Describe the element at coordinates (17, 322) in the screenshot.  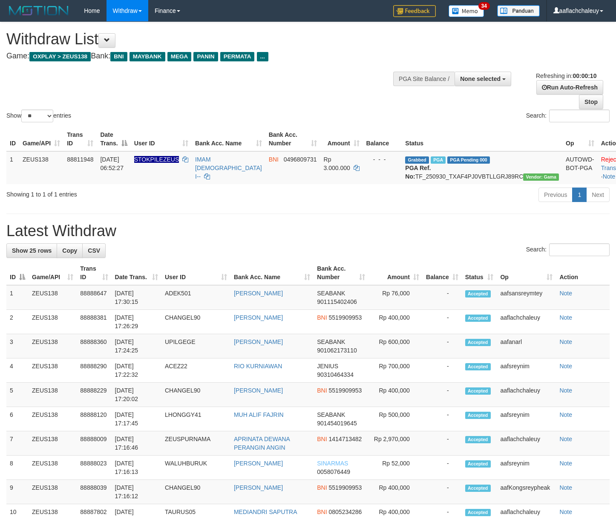
I see `td: 2` at that location.